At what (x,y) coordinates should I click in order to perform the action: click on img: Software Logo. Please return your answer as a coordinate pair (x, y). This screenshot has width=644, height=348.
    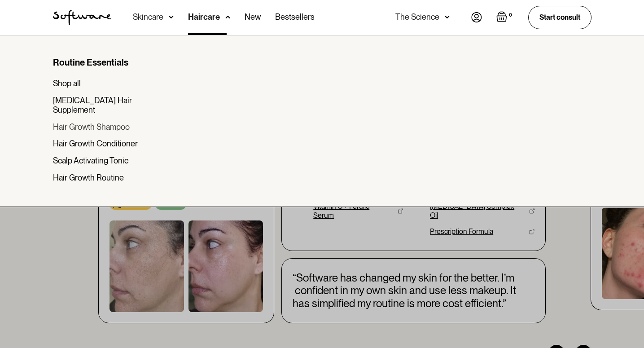
    Looking at the image, I should click on (82, 18).